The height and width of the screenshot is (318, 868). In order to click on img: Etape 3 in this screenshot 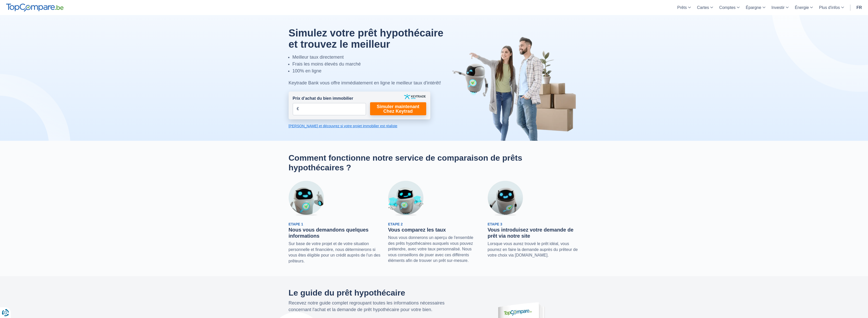, I will do `click(505, 198)`.